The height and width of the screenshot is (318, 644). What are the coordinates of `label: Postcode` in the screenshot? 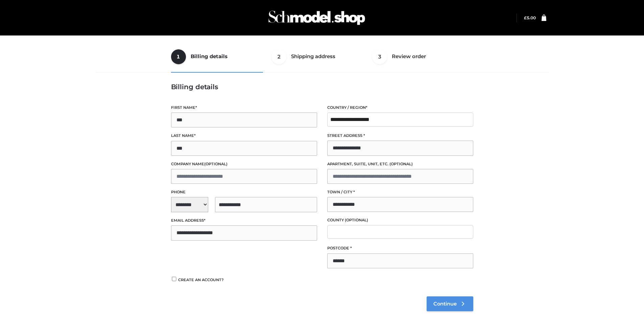 It's located at (400, 248).